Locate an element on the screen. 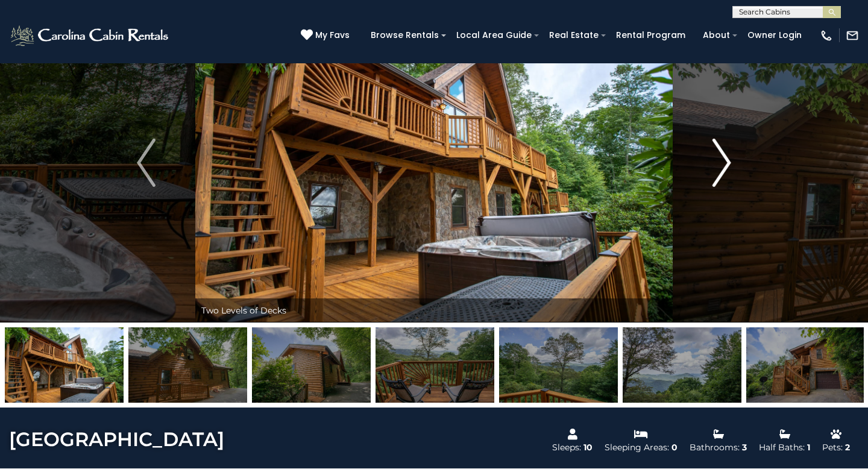 Image resolution: width=868 pixels, height=469 pixels. a: Real Estate is located at coordinates (574, 35).